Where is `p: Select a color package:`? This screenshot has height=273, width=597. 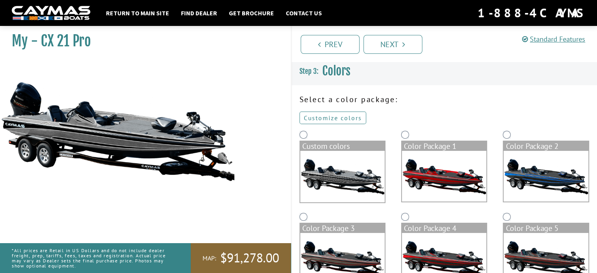 p: Select a color package: is located at coordinates (444, 99).